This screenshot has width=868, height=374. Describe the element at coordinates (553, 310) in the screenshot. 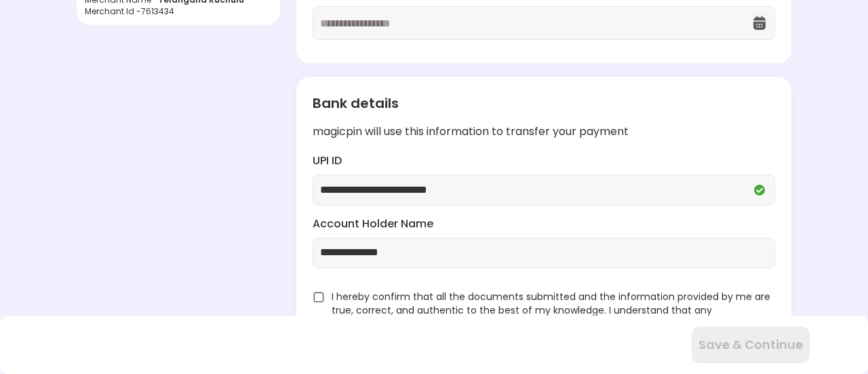

I see `span: I hereby confirm that all the documents submitted and the information provided by me are true, co...` at that location.